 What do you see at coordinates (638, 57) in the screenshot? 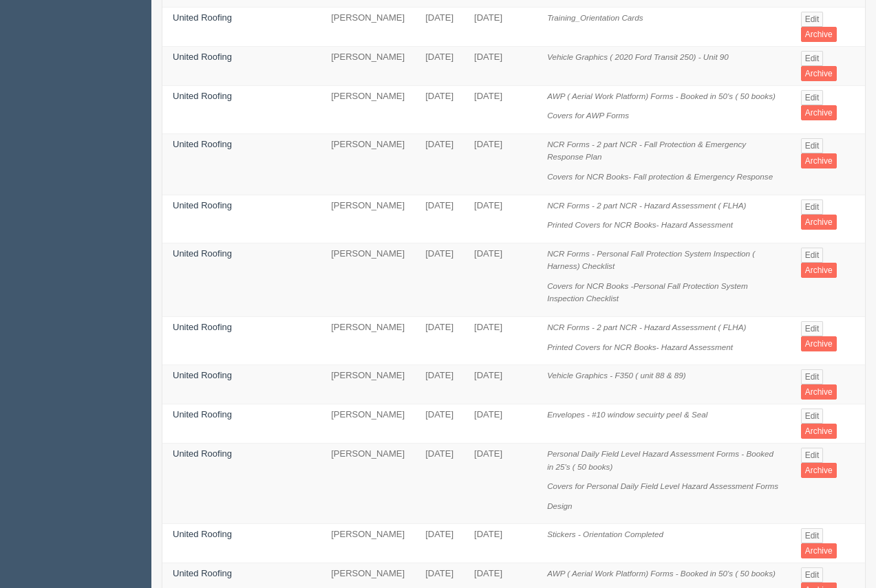
I see `i: Vehicle Graphics ( 2020 Ford Transit 250) - Unit 90` at bounding box center [638, 57].